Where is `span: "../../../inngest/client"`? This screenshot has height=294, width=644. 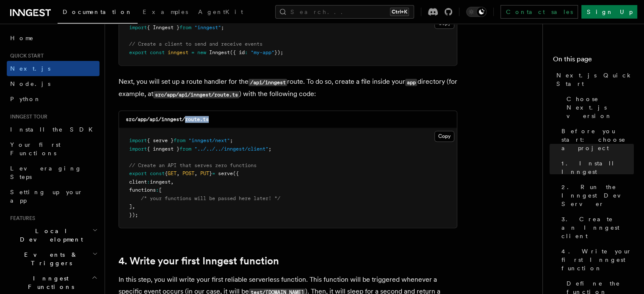
span: "../../../inngest/client" is located at coordinates (231, 149).